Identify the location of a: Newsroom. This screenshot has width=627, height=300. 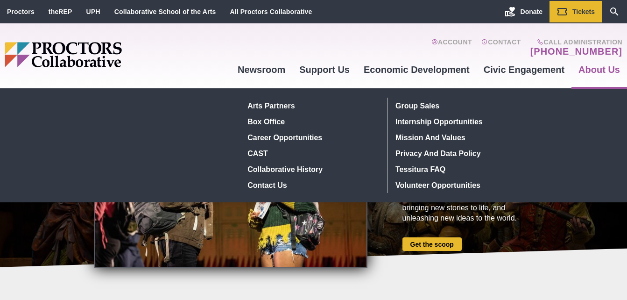
(261, 70).